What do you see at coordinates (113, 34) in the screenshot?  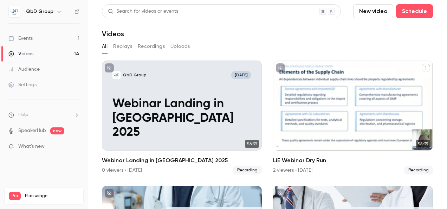 I see `h1: Videos` at bounding box center [113, 34].